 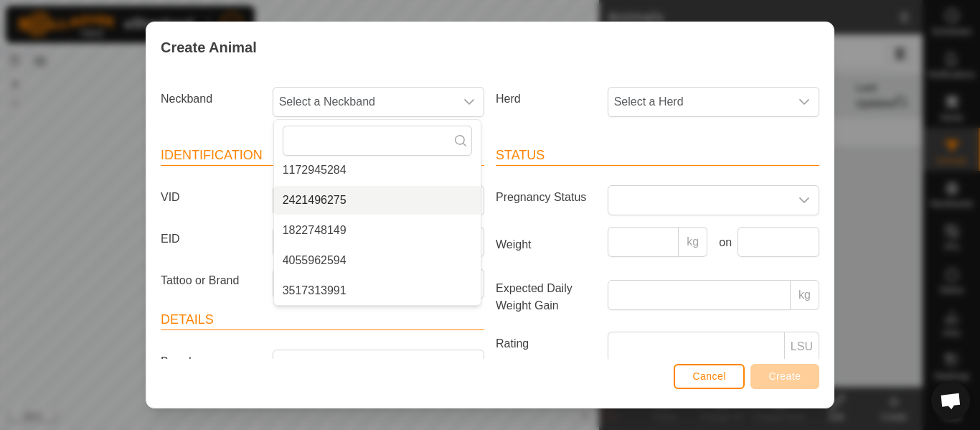 I want to click on label: Neckband, so click(x=211, y=99).